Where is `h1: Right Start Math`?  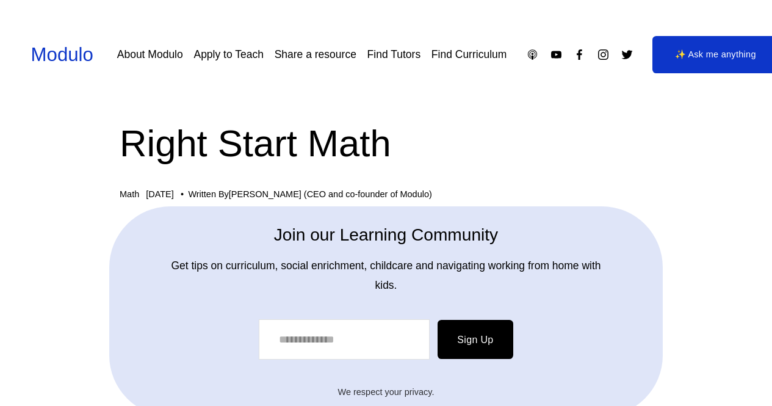
h1: Right Start Math is located at coordinates (386, 143).